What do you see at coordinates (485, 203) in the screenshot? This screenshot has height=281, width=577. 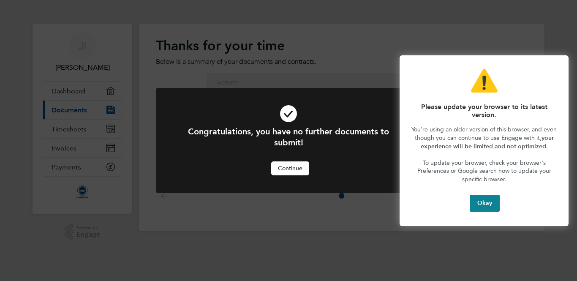 I see `button: Okay` at bounding box center [485, 203].